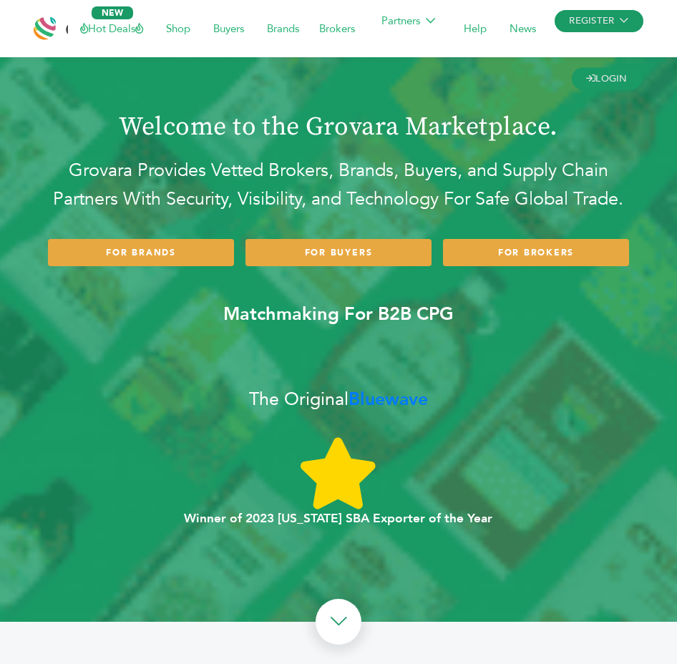  Describe the element at coordinates (607, 79) in the screenshot. I see `a: LOGIN` at that location.